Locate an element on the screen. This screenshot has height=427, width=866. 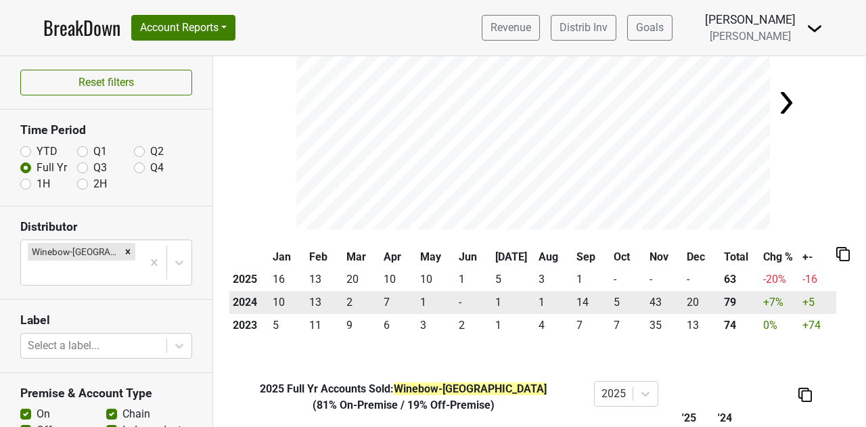
th: Dec is located at coordinates (702, 257).